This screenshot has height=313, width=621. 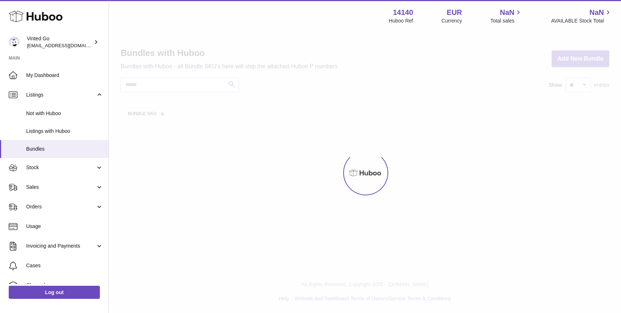 I want to click on span: Sales, so click(x=61, y=187).